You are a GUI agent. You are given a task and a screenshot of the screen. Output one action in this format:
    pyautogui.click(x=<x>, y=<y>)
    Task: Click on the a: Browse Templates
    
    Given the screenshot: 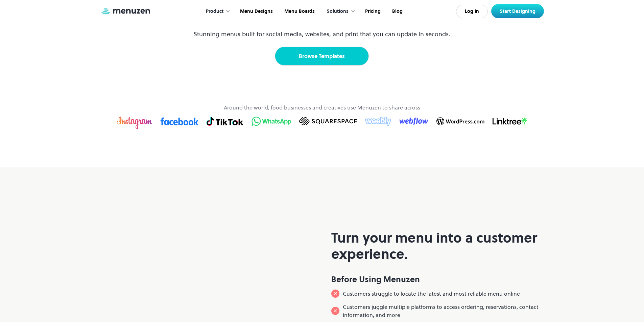 What is the action you would take?
    pyautogui.click(x=322, y=56)
    